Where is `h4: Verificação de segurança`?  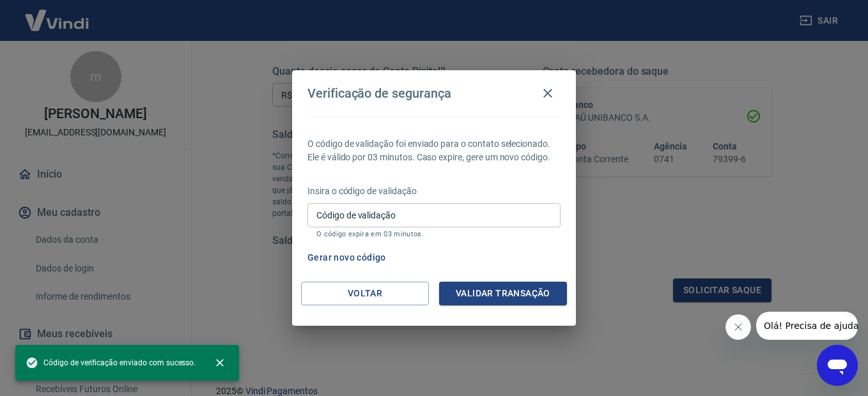
h4: Verificação de segurança is located at coordinates (379, 94).